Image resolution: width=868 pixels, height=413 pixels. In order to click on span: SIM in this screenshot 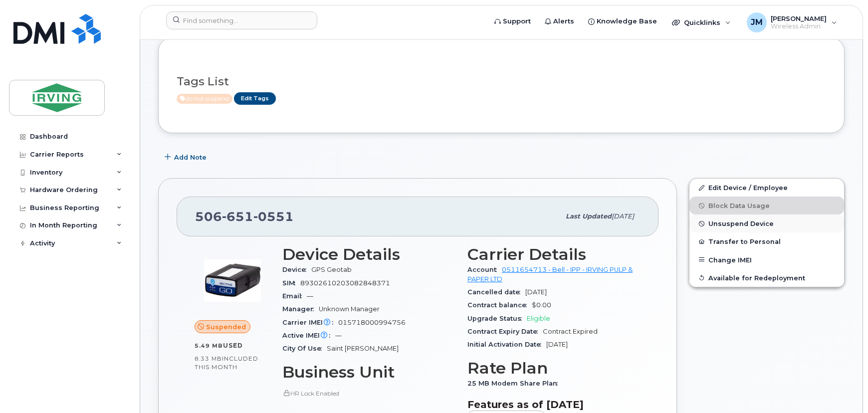, I will do `click(291, 282)`.